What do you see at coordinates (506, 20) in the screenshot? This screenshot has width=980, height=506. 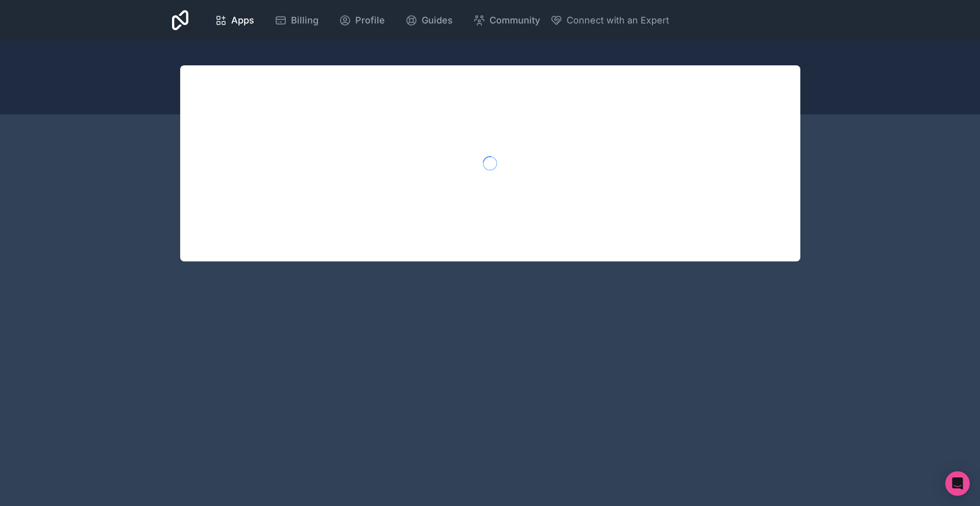 I see `a: Community` at bounding box center [506, 20].